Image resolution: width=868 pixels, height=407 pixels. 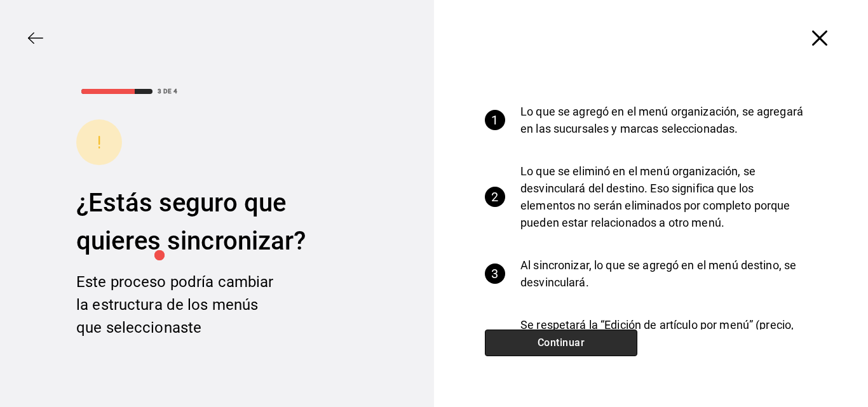 What do you see at coordinates (495, 120) in the screenshot?
I see `div: 1` at bounding box center [495, 120].